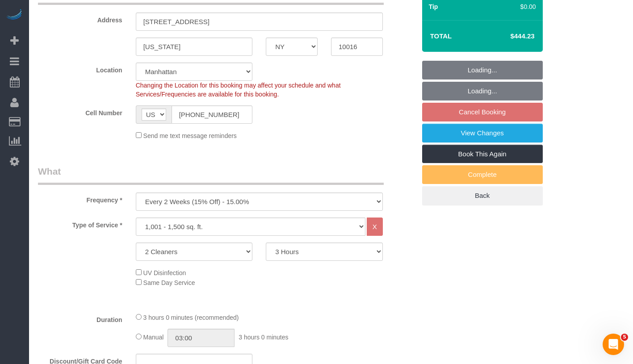  Describe the element at coordinates (523, 7) in the screenshot. I see `div: $0.00` at that location.